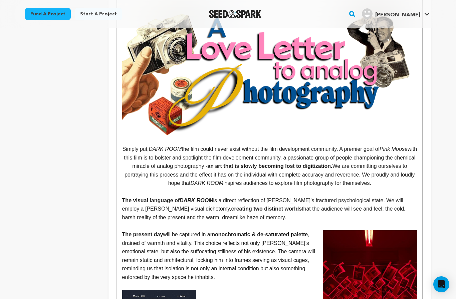  What do you see at coordinates (270, 256) in the screenshot?
I see `p: will be captured in a , drained of warmth and vitality. This choice reflects not only [PERSON_NAM...` at bounding box center [270, 256].